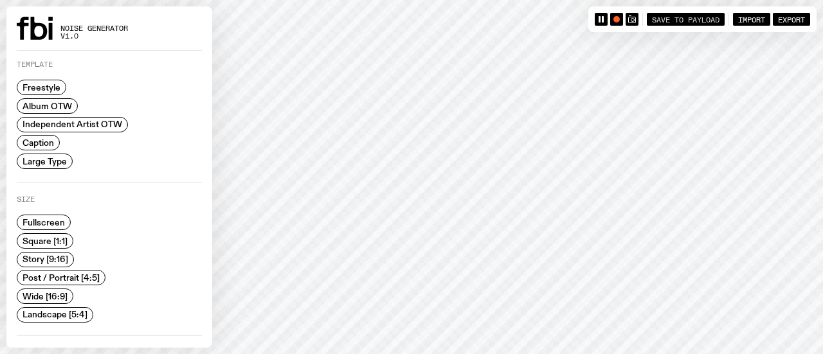 This screenshot has height=354, width=823. Describe the element at coordinates (94, 28) in the screenshot. I see `span: Noise Generator` at that location.